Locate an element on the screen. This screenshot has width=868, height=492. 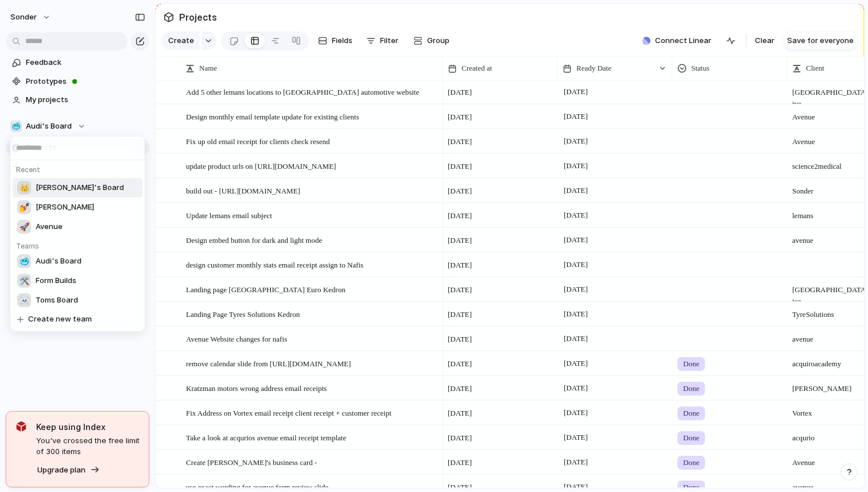
span: Audi's Board is located at coordinates (59, 262).